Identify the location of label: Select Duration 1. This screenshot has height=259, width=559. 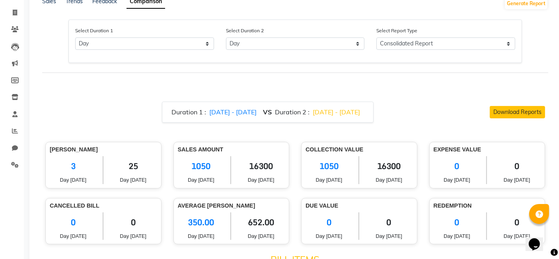
(94, 31).